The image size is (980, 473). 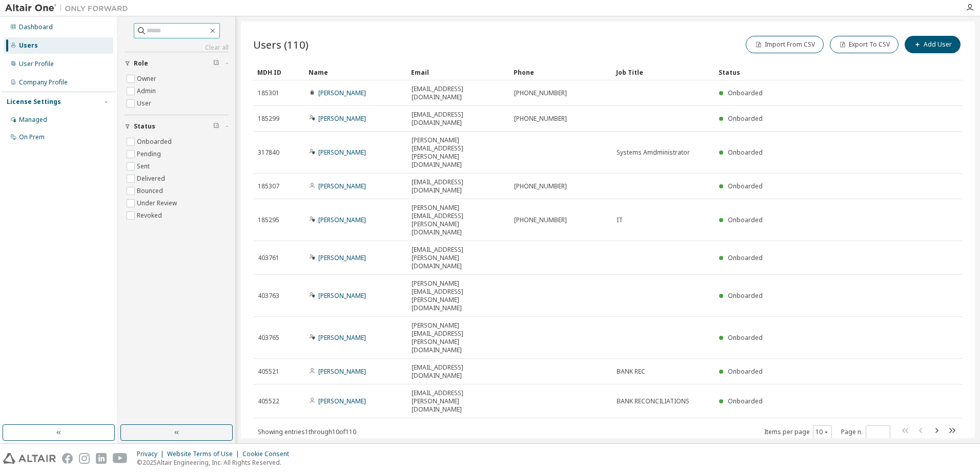 What do you see at coordinates (84, 459) in the screenshot?
I see `img: instagram.svg` at bounding box center [84, 459].